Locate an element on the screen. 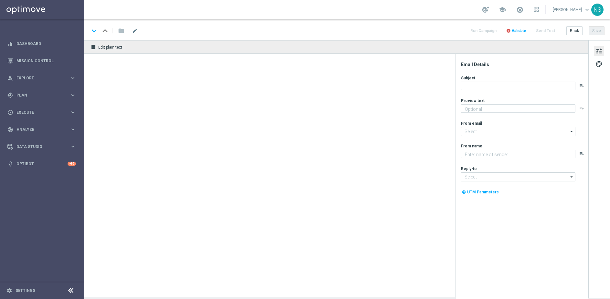  div: Dashboard is located at coordinates (42, 43).